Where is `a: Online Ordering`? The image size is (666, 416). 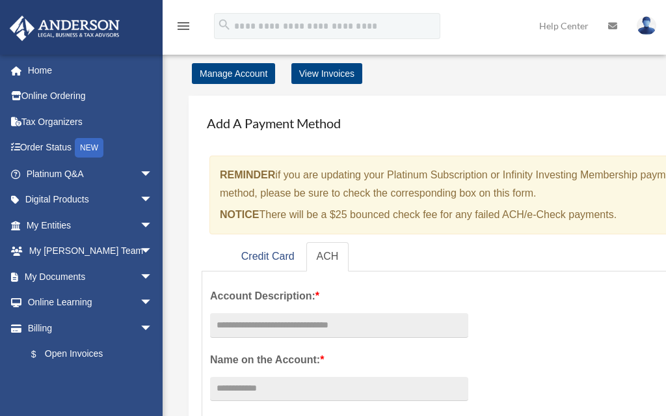 a: Online Ordering is located at coordinates (90, 96).